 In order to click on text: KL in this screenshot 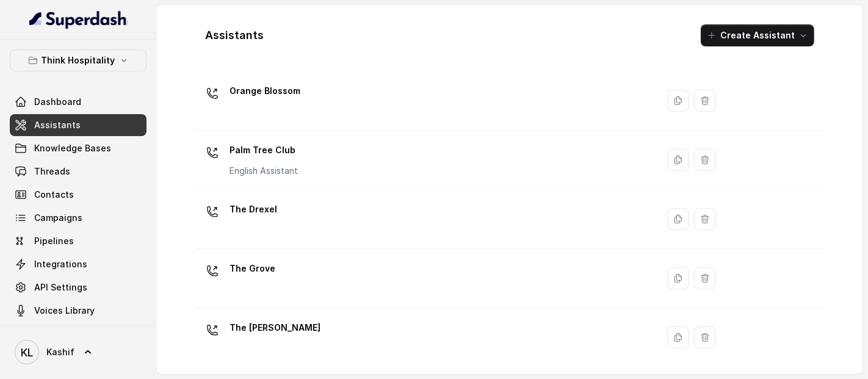, I will do `click(27, 353)`.